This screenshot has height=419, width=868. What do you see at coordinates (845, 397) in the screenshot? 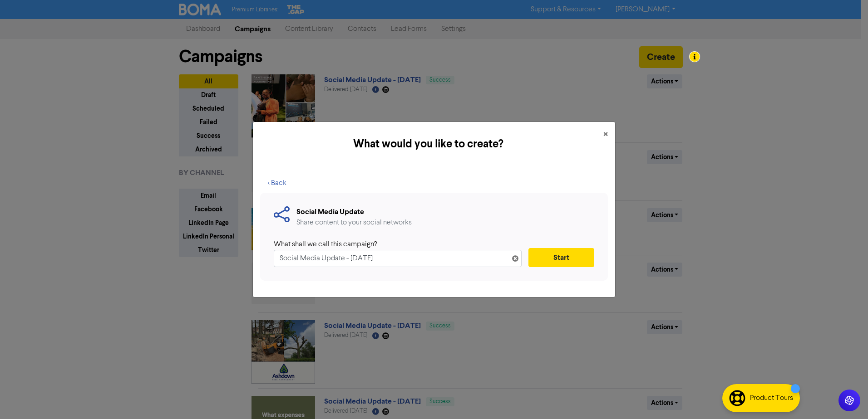
I see `div: Chat Widget` at bounding box center [845, 397].